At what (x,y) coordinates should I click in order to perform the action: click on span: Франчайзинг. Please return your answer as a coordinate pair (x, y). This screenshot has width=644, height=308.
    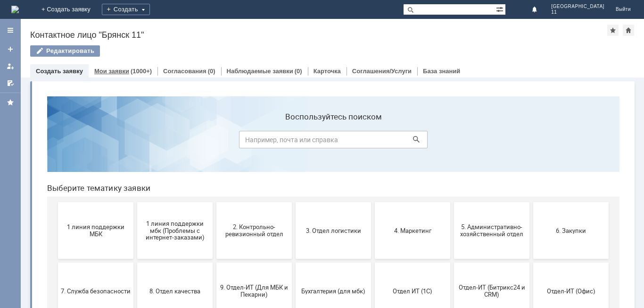
    Looking at the image, I should click on (135, 262).